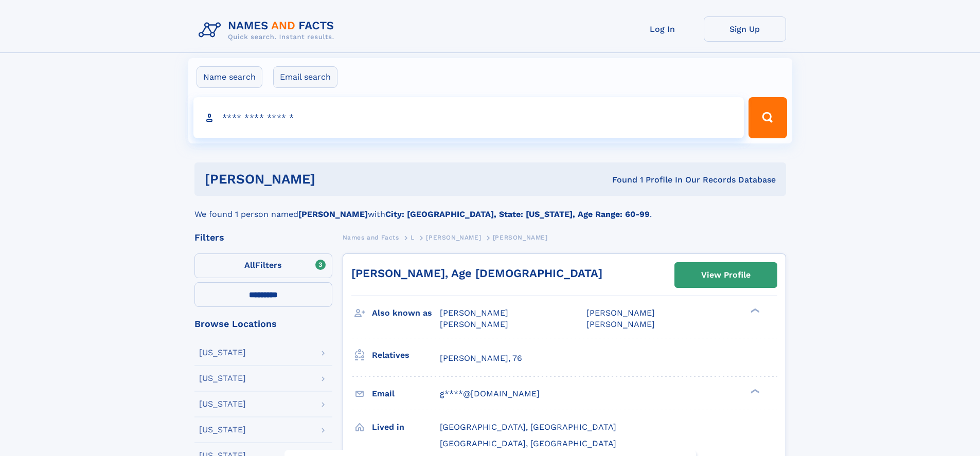 This screenshot has width=980, height=456. What do you see at coordinates (413, 237) in the screenshot?
I see `a: L` at bounding box center [413, 237].